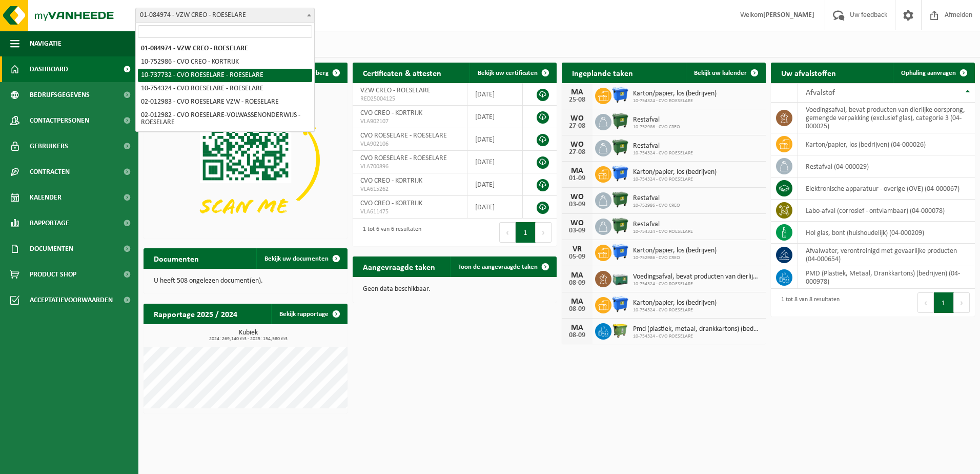 This screenshot has height=474, width=980. What do you see at coordinates (53, 275) in the screenshot?
I see `span: Product Shop` at bounding box center [53, 275].